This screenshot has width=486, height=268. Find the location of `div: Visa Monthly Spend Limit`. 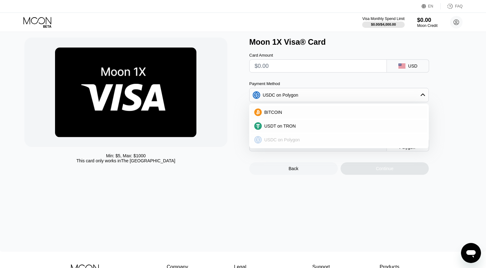

div: Visa Monthly Spend Limit is located at coordinates (383, 19).